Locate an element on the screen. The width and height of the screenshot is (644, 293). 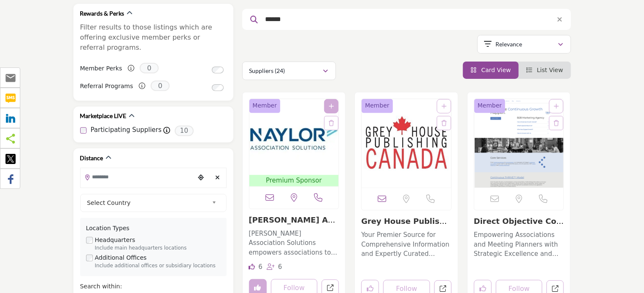
input: Switch to Member Perks is located at coordinates (218, 70).